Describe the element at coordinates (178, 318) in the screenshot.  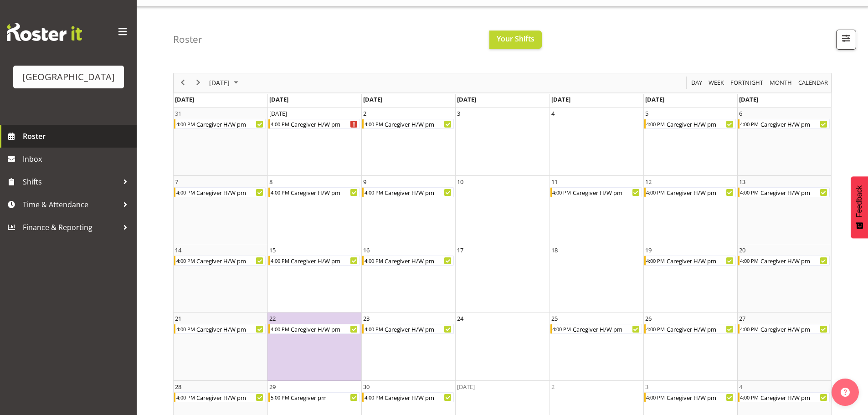
I see `div: 21` at that location.